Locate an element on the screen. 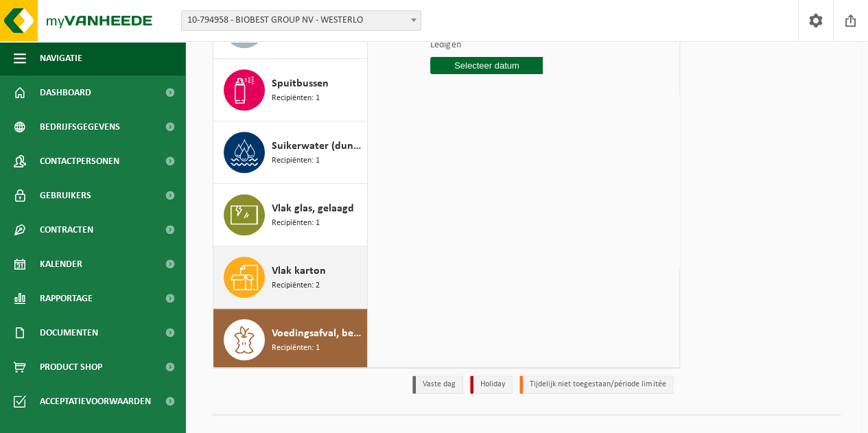  button: Spuitbussen Recipiënten: 1 is located at coordinates (290, 90).